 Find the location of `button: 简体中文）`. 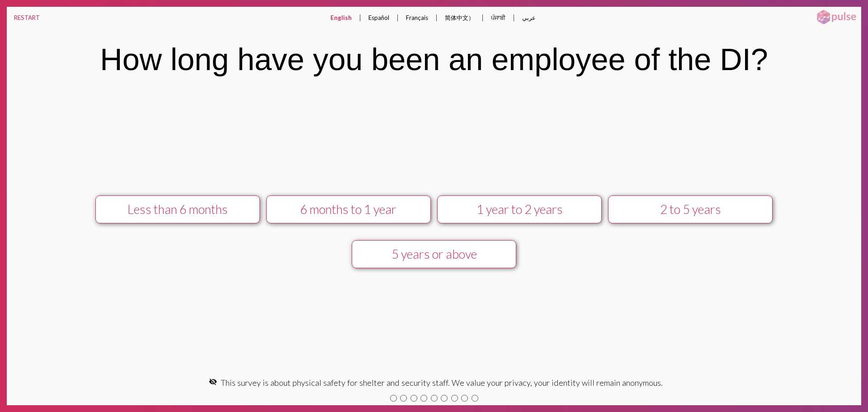

button: 简体中文） is located at coordinates (459, 18).